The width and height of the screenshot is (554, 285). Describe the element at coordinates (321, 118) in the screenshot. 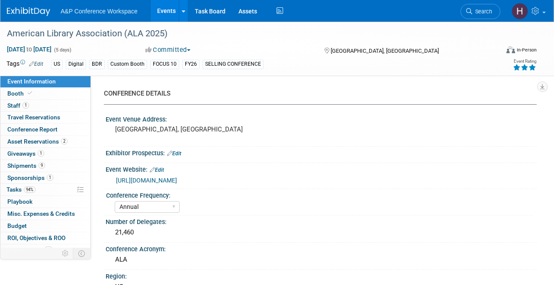

I see `div: Event Venue Address:` at that location.